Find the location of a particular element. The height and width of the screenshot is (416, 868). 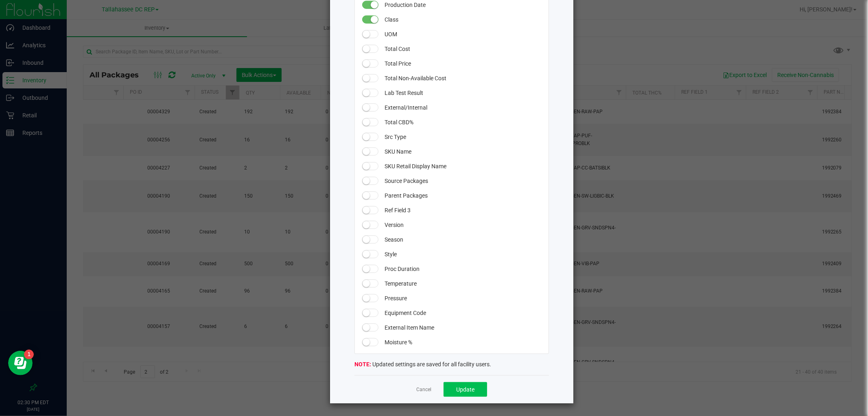

a: Cancel is located at coordinates (424, 390).